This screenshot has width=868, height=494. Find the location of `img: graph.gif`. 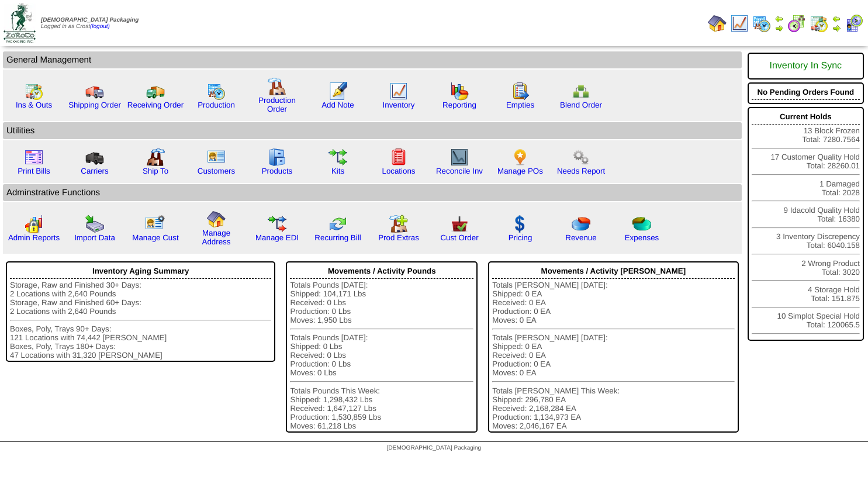

img: graph.gif is located at coordinates (459, 91).